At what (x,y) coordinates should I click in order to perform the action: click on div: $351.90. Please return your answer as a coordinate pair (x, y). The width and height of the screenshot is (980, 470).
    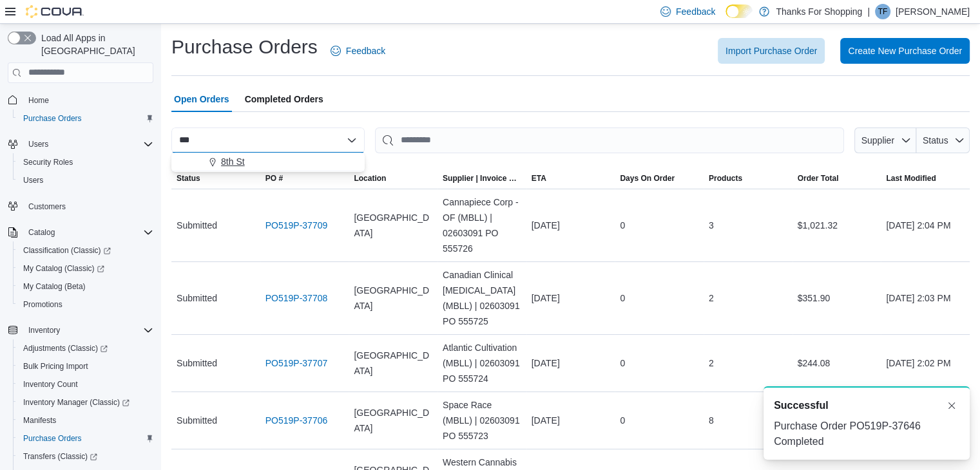
    Looking at the image, I should click on (837, 298).